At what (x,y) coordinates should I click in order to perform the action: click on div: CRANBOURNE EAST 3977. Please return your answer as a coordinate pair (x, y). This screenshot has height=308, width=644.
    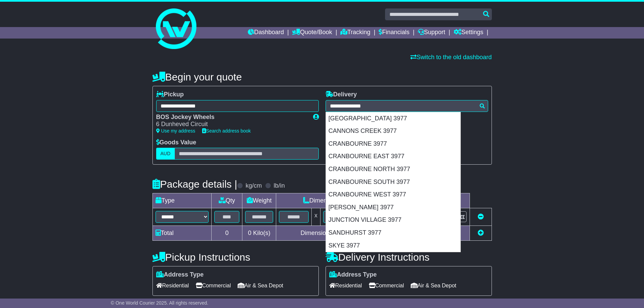
    Looking at the image, I should click on (393, 157).